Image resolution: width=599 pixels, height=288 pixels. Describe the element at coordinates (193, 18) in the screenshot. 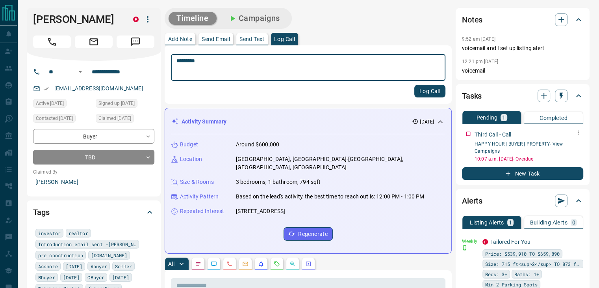

I see `button: Timeline` at that location.